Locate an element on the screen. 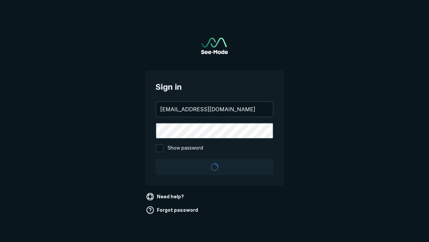 Image resolution: width=429 pixels, height=242 pixels. a: Need help? is located at coordinates (166, 196).